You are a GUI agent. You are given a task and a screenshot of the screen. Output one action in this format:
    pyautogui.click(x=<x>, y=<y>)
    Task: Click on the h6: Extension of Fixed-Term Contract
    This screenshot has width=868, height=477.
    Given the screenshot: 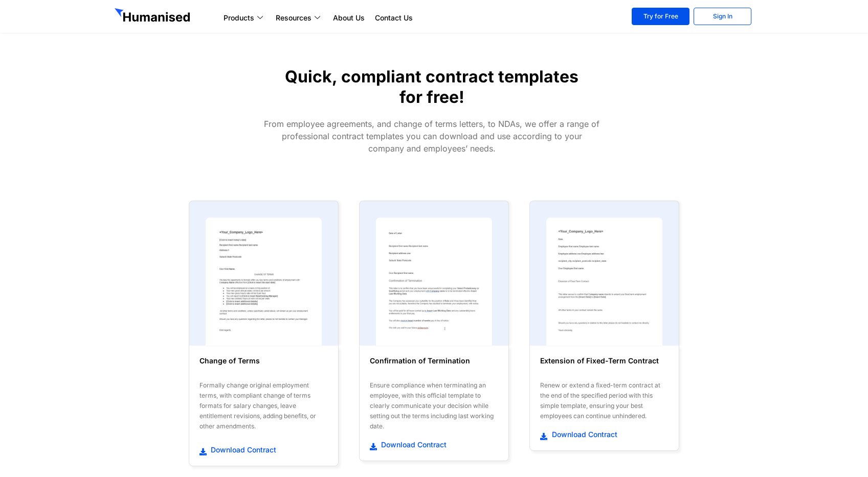 What is the action you would take?
    pyautogui.click(x=604, y=366)
    